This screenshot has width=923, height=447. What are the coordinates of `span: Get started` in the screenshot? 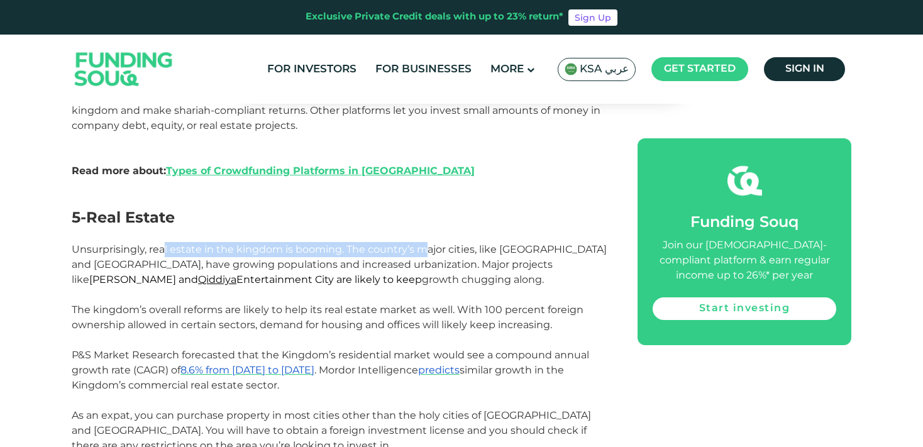 It's located at (700, 69).